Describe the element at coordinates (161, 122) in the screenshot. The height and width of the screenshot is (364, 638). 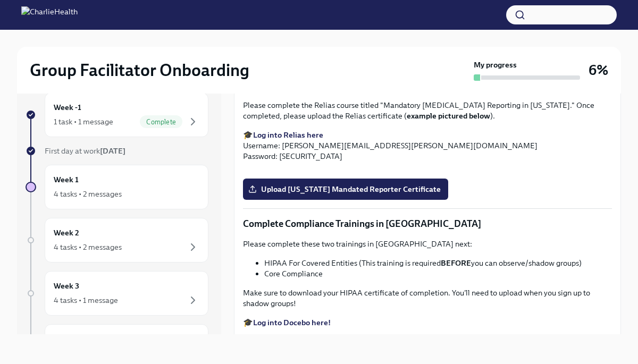
I see `span: Complete` at that location.